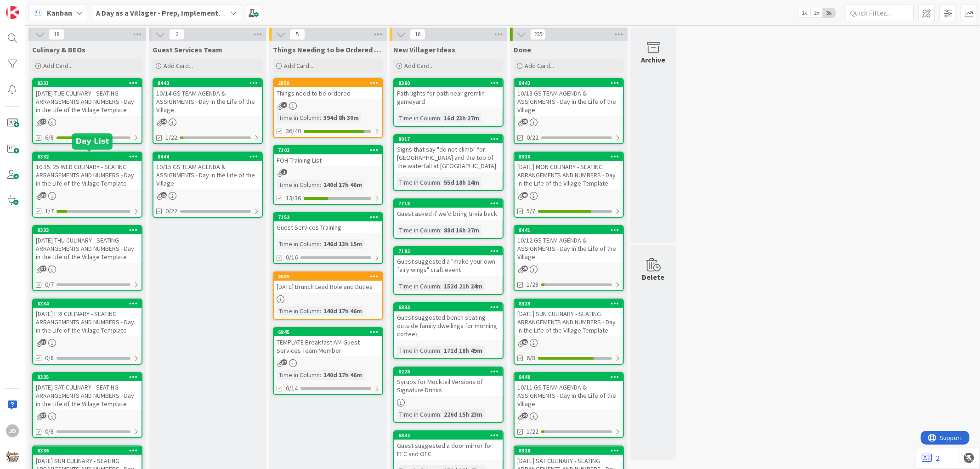  Describe the element at coordinates (293, 198) in the screenshot. I see `span: 13/36` at that location.